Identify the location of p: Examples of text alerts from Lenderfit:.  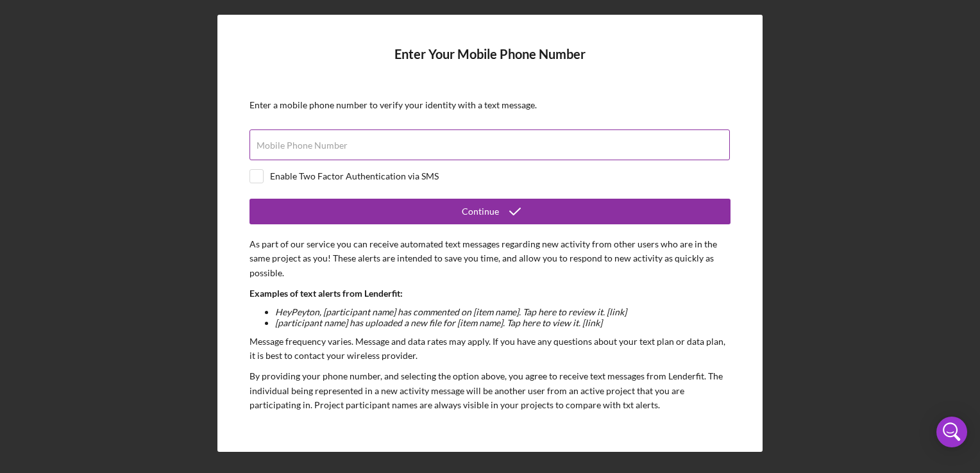
(490, 294).